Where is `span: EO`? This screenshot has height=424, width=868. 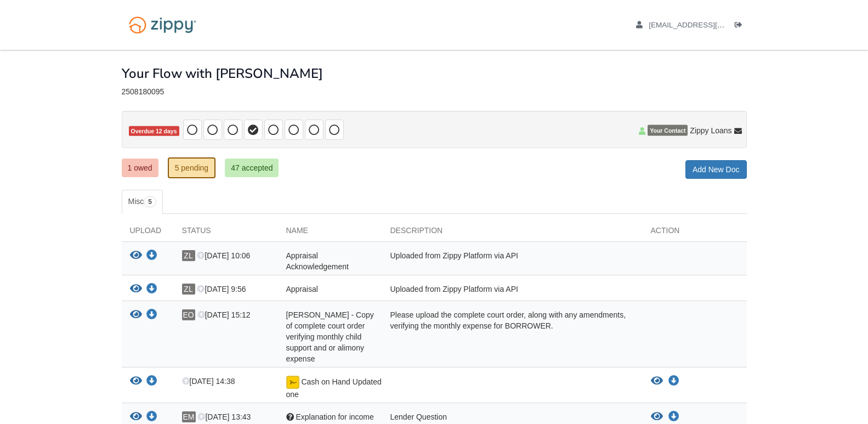 span: EO is located at coordinates (189, 315).